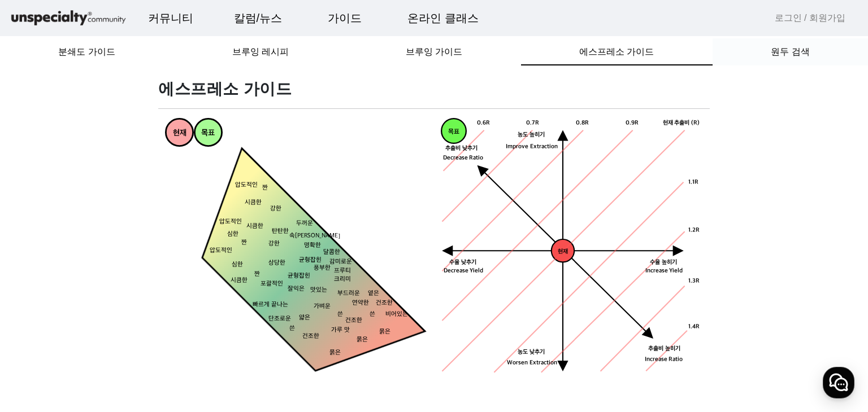 The height and width of the screenshot is (412, 868). What do you see at coordinates (632, 122) in the screenshot?
I see `tspan: 0.9R` at bounding box center [632, 122].